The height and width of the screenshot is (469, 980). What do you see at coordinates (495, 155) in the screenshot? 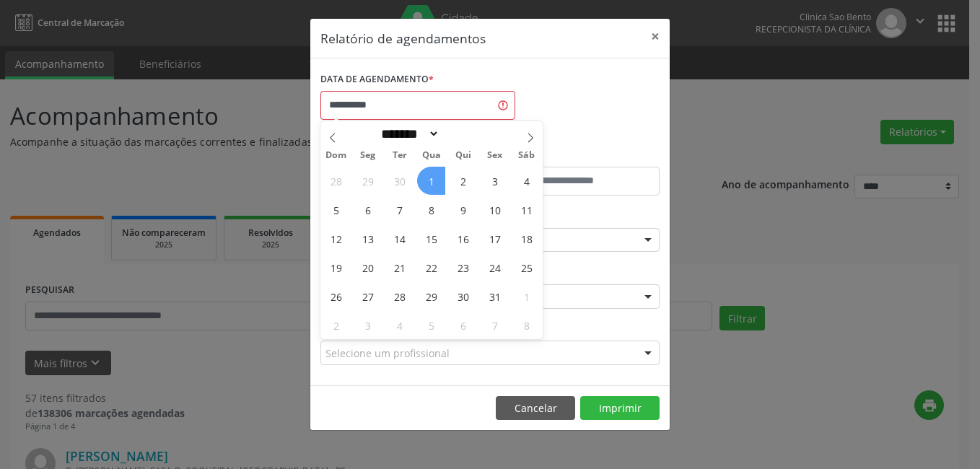
I see `span: Sex` at bounding box center [495, 155].